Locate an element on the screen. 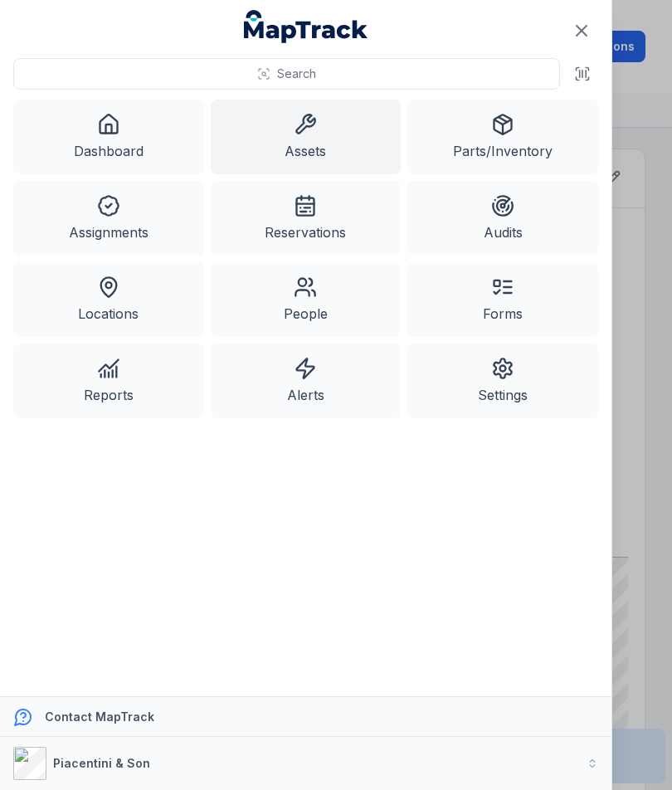 This screenshot has width=672, height=790. a: Forms is located at coordinates (503, 300).